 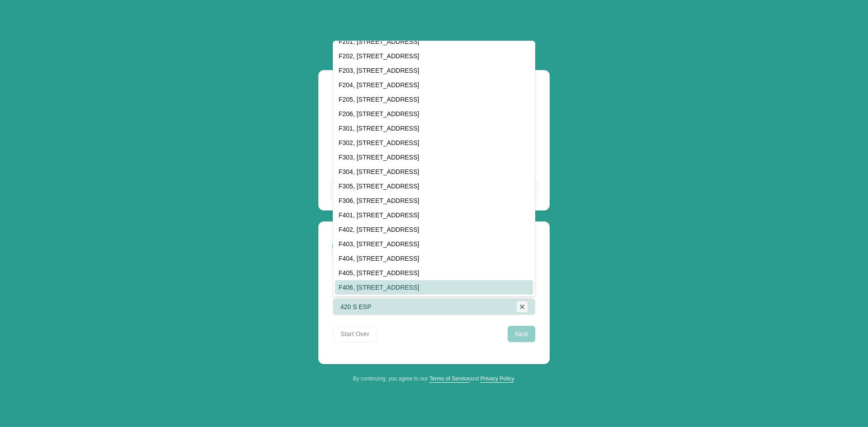 What do you see at coordinates (497, 378) in the screenshot?
I see `a: Privacy Policy` at bounding box center [497, 378].